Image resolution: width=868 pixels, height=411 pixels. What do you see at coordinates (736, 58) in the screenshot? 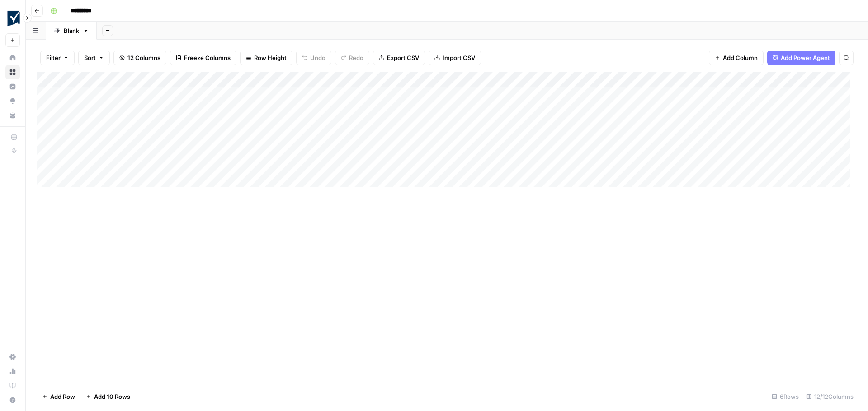
I see `button: Add Column` at bounding box center [736, 58].